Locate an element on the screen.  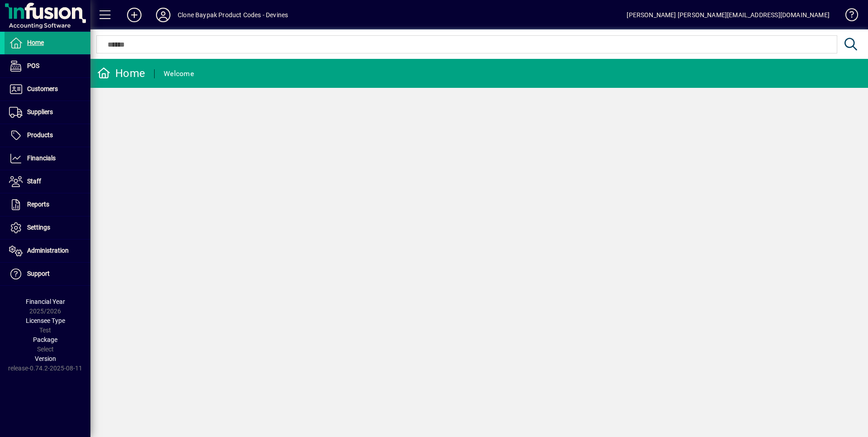
a: Financials is located at coordinates (47, 158).